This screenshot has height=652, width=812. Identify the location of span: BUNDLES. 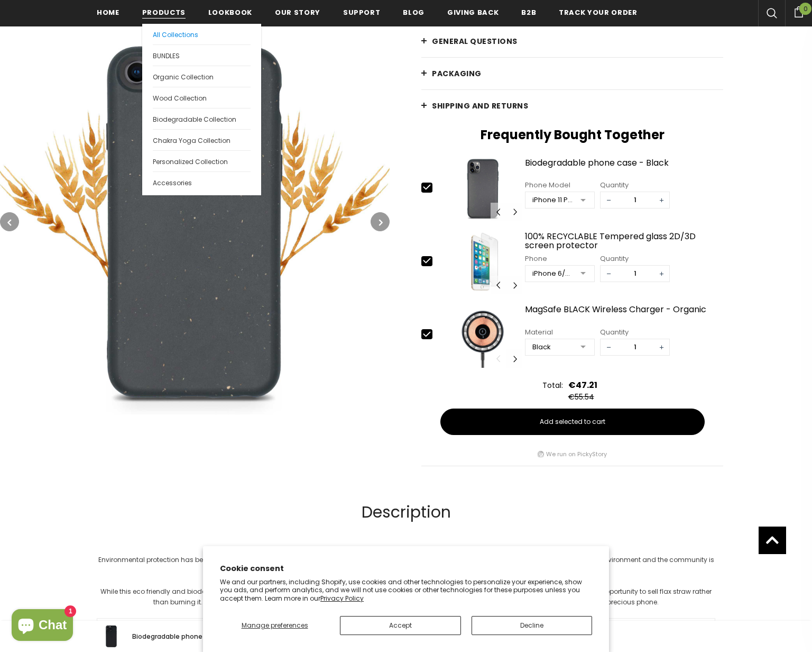
(166, 56).